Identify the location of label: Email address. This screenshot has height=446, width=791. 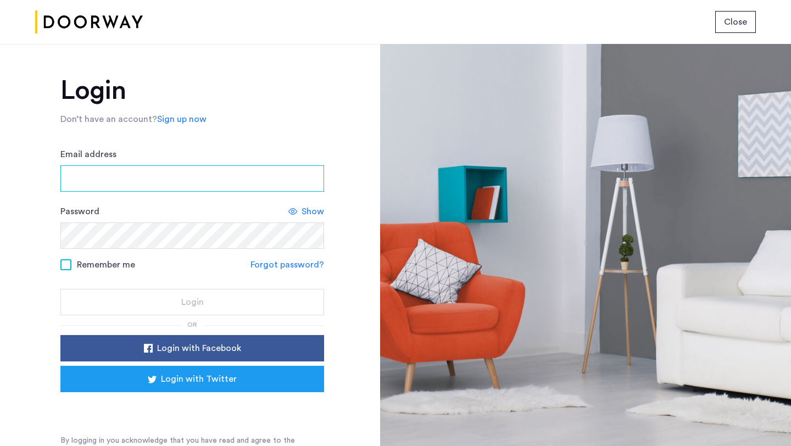
(88, 154).